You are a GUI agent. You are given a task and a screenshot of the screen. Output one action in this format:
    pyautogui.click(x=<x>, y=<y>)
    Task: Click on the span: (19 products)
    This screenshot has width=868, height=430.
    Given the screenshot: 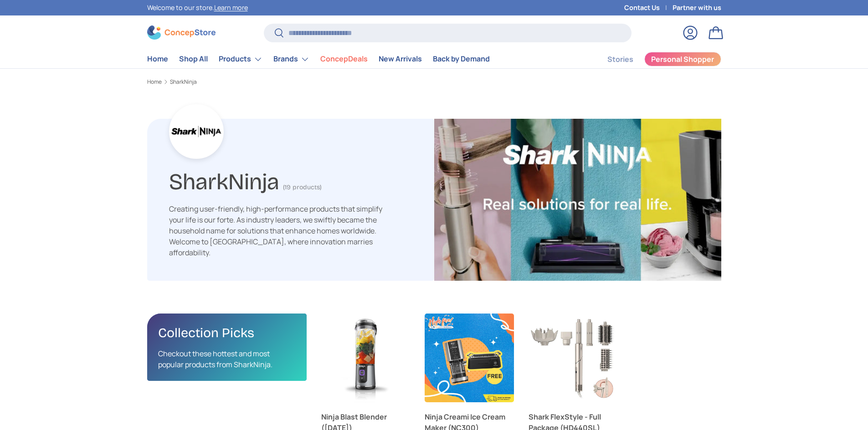 What is the action you would take?
    pyautogui.click(x=302, y=187)
    